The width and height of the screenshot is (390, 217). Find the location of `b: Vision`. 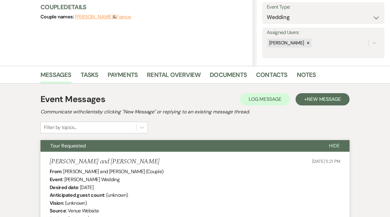

b: Vision is located at coordinates (56, 203).